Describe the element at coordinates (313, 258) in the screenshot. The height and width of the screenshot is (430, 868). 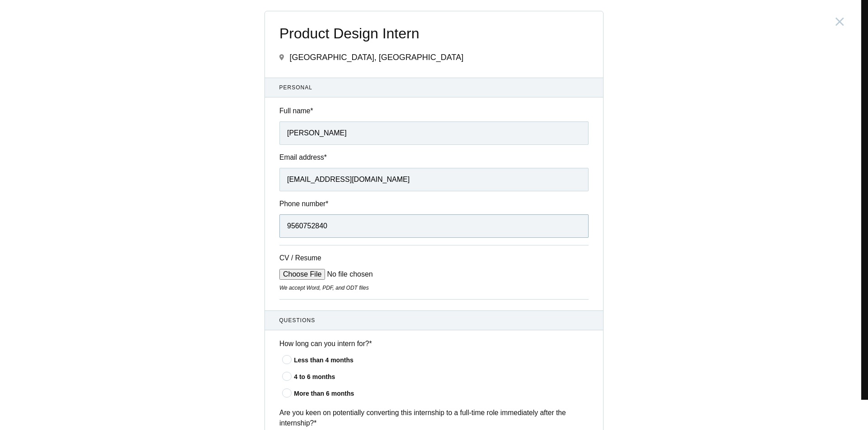
I see `label: CV / Resume` at that location.